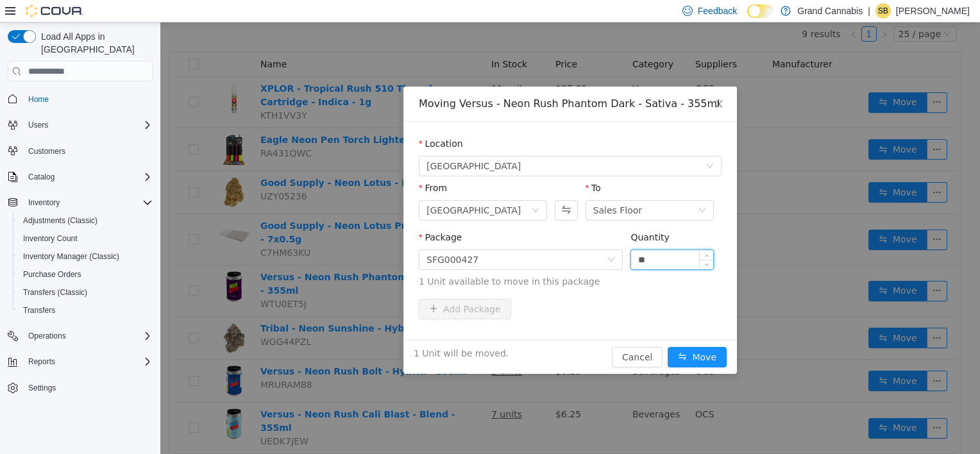  What do you see at coordinates (80, 387) in the screenshot?
I see `button: Settings` at bounding box center [80, 387].